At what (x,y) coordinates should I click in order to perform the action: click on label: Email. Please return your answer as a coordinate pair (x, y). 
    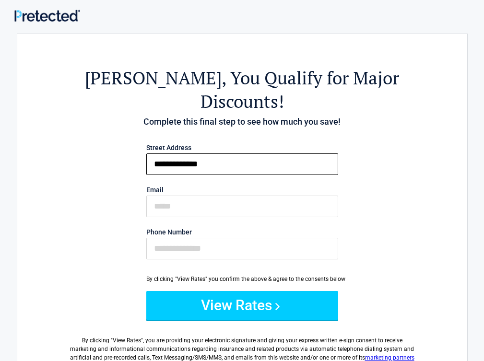
    Looking at the image, I should click on (242, 190).